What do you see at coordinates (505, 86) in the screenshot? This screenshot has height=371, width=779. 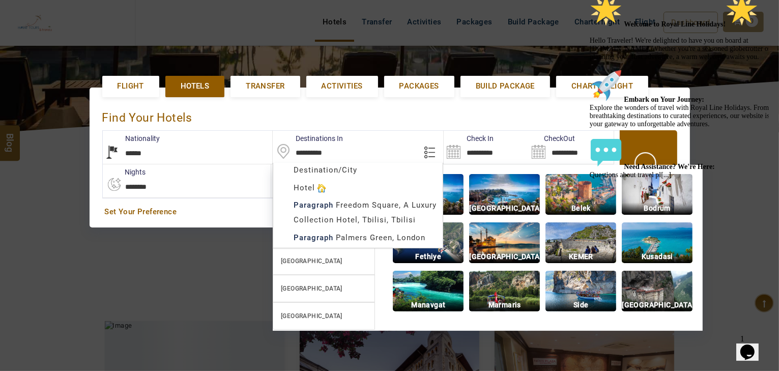 I see `span: Build Package` at bounding box center [505, 86].